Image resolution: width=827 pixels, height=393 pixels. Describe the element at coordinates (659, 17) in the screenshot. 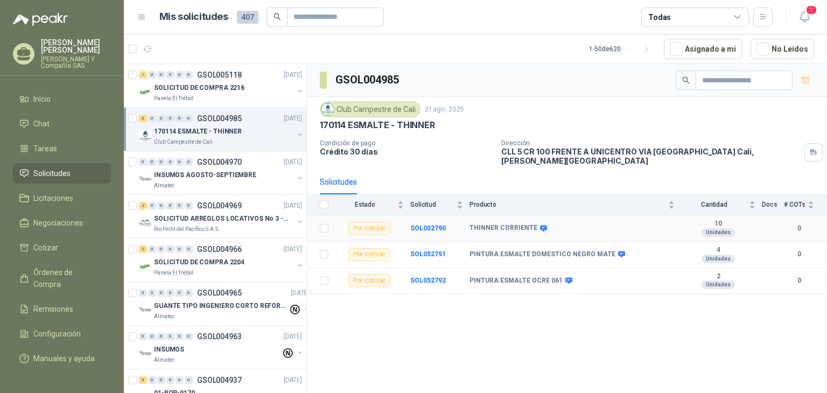

I see `div: Todas` at that location.